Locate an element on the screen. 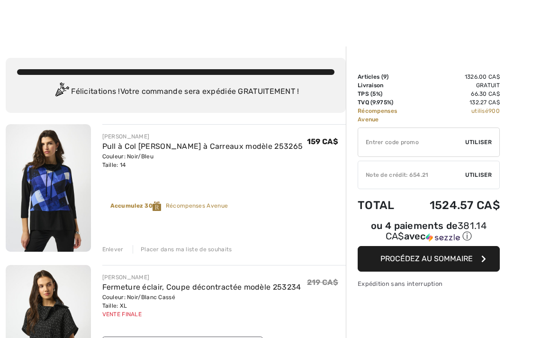  td: Gratuit is located at coordinates (458, 85).